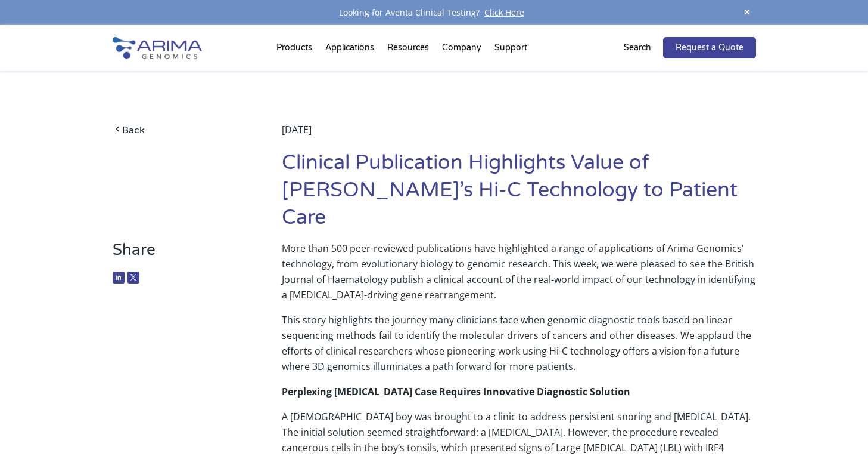 The height and width of the screenshot is (456, 868). What do you see at coordinates (434, 13) in the screenshot?
I see `div: Looking for Aventa Clinical Testing?` at bounding box center [434, 13].